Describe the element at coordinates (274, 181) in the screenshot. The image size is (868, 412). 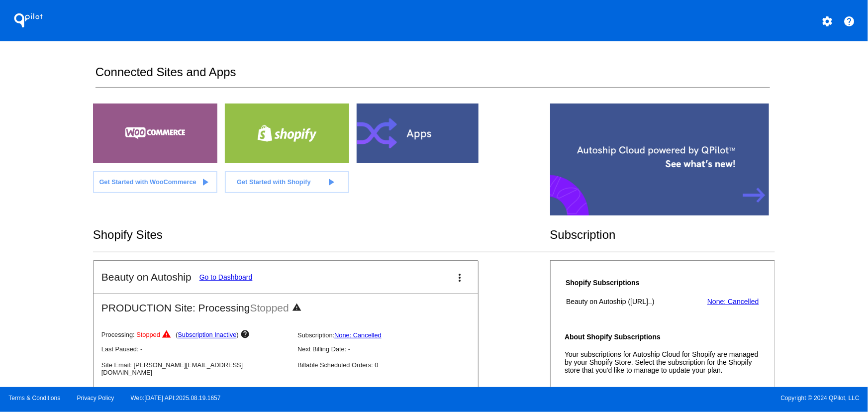
I see `span: Get Started with Shopify` at that location.